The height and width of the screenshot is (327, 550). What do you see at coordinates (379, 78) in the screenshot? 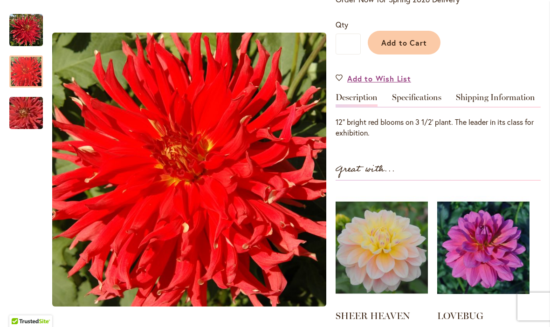
I see `span: Add to Wish List` at bounding box center [379, 78].